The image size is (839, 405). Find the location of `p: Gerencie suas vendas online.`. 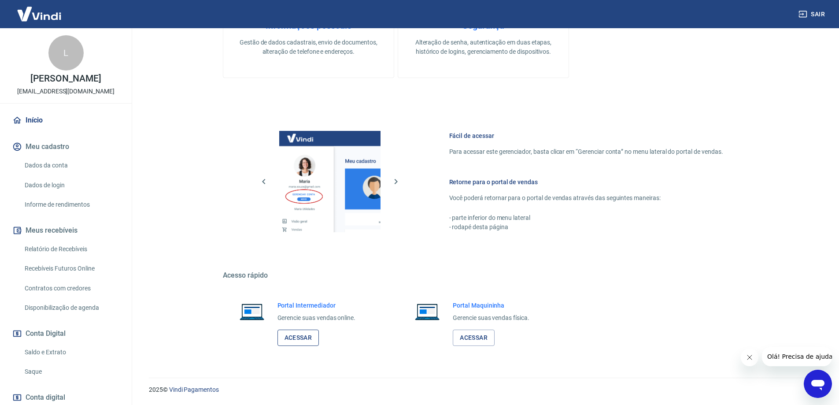

p: Gerencie suas vendas online. is located at coordinates (317, 317).